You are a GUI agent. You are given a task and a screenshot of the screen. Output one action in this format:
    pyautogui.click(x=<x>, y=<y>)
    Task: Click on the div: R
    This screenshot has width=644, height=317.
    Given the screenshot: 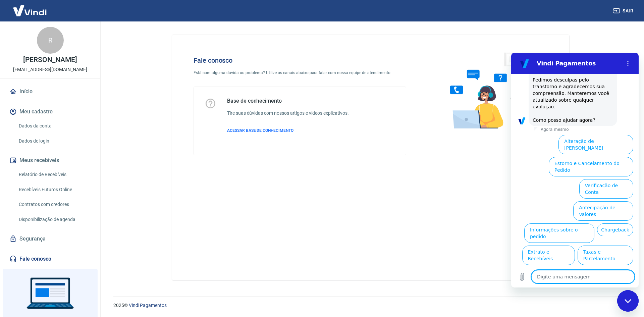 What is the action you would take?
    pyautogui.click(x=50, y=40)
    